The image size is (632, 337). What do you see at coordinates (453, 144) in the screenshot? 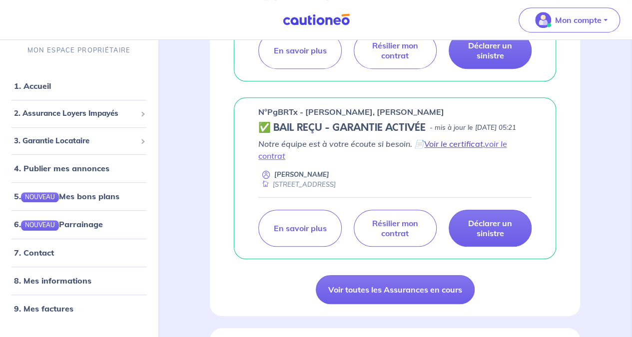
I see `a: Voir le certificat` at bounding box center [453, 144].